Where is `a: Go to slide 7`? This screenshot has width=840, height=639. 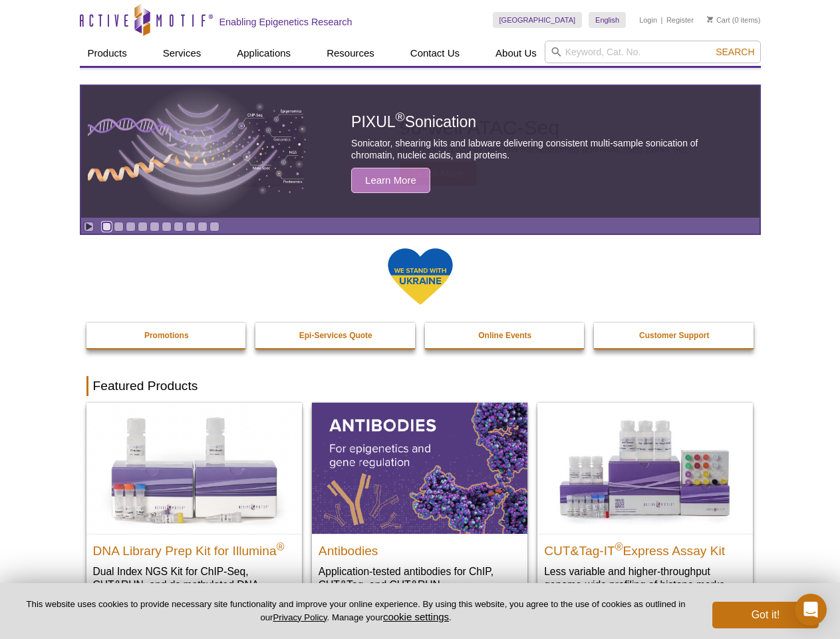
a: Go to slide 7 is located at coordinates (178, 226).